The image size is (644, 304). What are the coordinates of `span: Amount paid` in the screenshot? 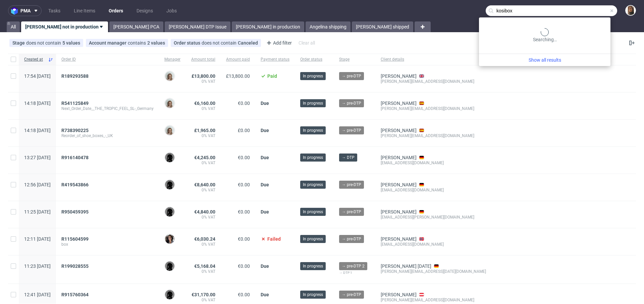 It's located at (238, 59).